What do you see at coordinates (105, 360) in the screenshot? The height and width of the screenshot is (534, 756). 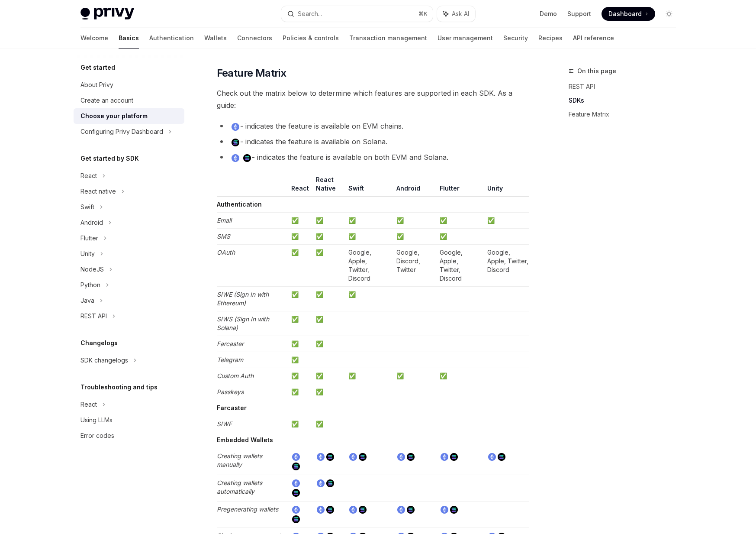 I see `div: SDK changelogs` at bounding box center [105, 360].